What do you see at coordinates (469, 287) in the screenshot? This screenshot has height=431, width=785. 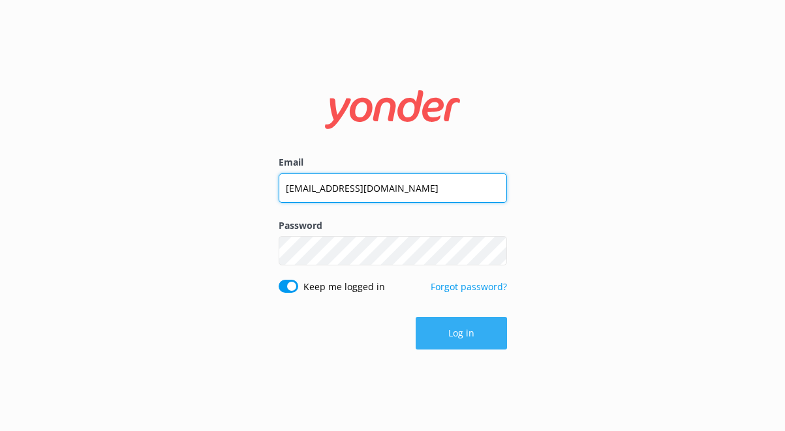 I see `a: Forgot password?` at bounding box center [469, 287].